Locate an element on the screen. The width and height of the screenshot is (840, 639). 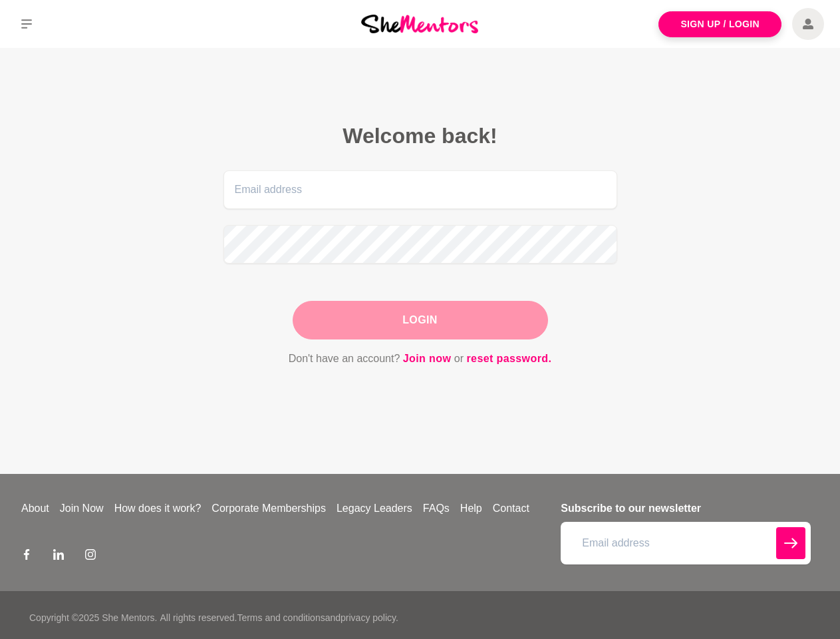
a: Contact is located at coordinates (511, 508).